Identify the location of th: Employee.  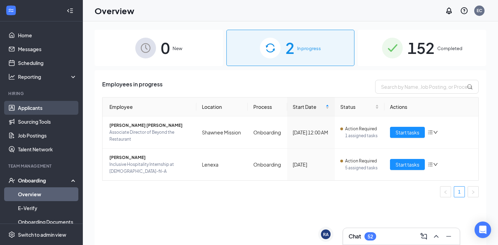
(149, 107).